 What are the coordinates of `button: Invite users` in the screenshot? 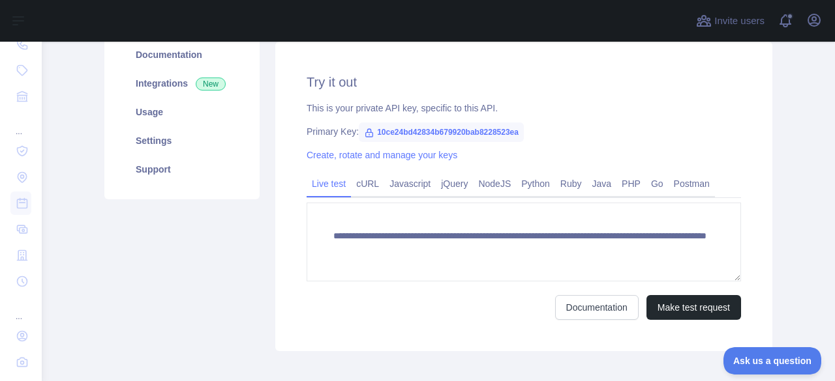 It's located at (730, 21).